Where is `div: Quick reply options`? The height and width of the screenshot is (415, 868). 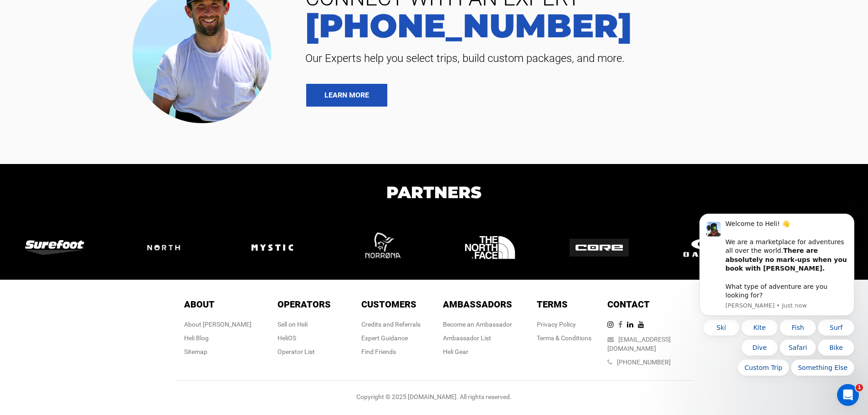 div: Quick reply options is located at coordinates (91, 195).